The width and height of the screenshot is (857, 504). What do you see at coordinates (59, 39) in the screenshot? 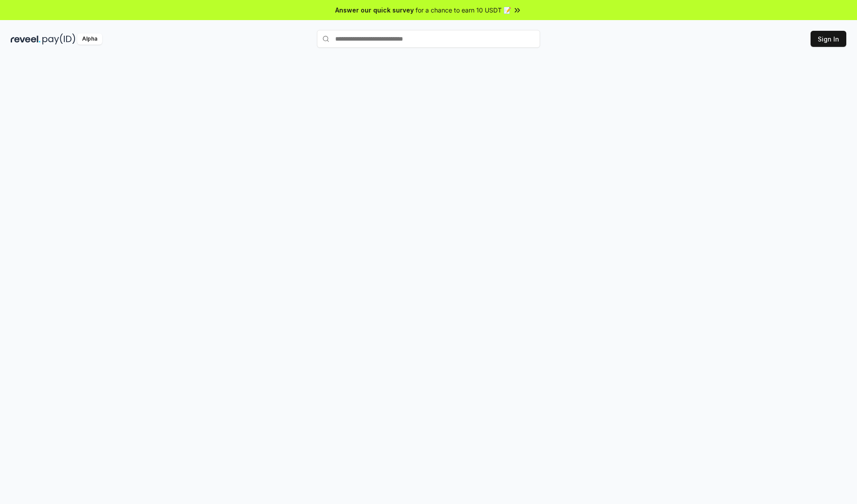
I see `img: pay_id` at bounding box center [59, 39].